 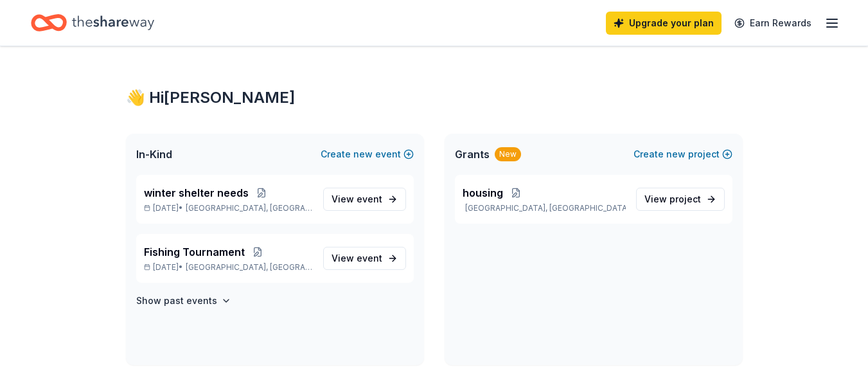 I want to click on button: Createnewproject, so click(x=683, y=155).